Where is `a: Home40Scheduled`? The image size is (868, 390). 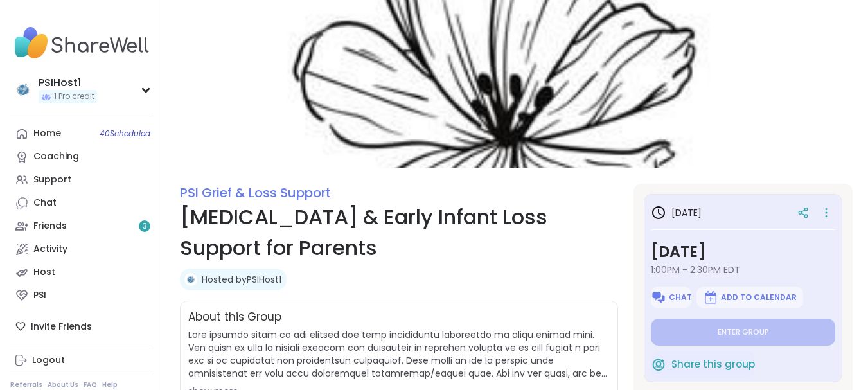
a: Home40Scheduled is located at coordinates (82, 134).